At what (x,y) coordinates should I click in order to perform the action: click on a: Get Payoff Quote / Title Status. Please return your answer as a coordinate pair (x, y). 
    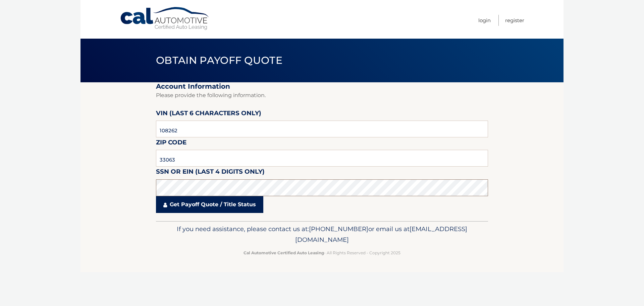
    Looking at the image, I should click on (210, 205).